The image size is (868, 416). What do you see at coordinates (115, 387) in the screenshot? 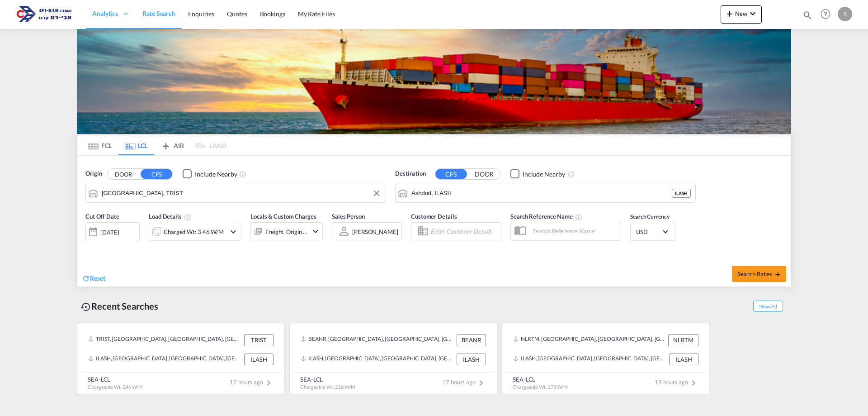
I see `span: Chargeable Wt. 3.46 W/M` at bounding box center [115, 387].